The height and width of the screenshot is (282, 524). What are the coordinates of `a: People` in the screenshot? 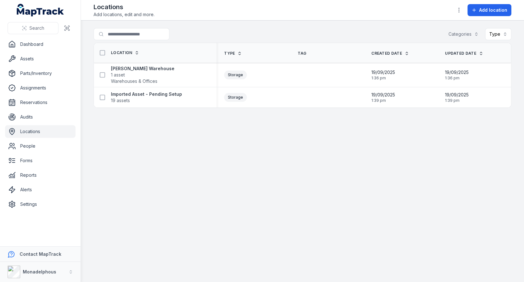 It's located at (40, 146).